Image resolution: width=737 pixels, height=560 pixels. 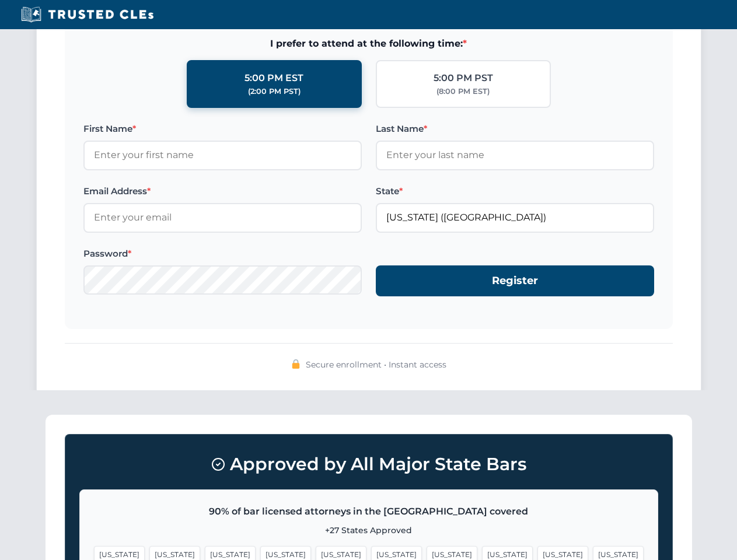 What do you see at coordinates (87, 15) in the screenshot?
I see `img: Trusted CLEs` at bounding box center [87, 15].